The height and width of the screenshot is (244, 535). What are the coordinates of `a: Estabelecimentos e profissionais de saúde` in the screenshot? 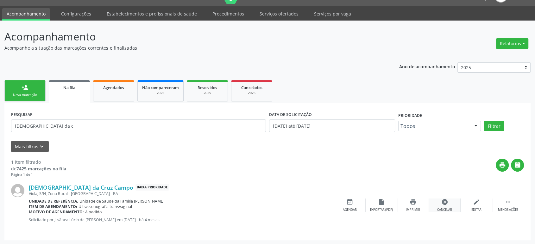 It's located at (152, 14).